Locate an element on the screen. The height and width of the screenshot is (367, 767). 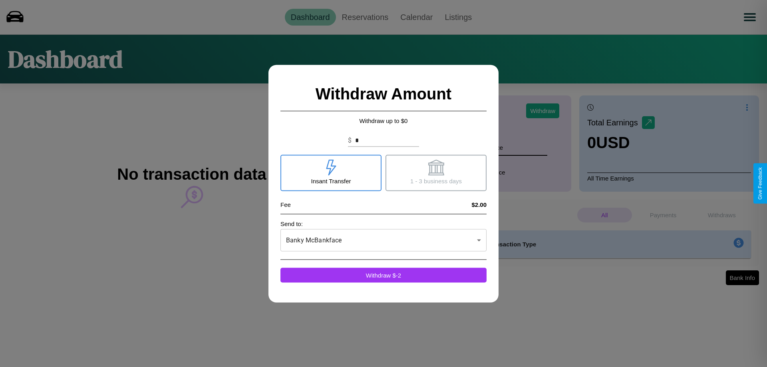
div: Give Feedback is located at coordinates (760, 183).